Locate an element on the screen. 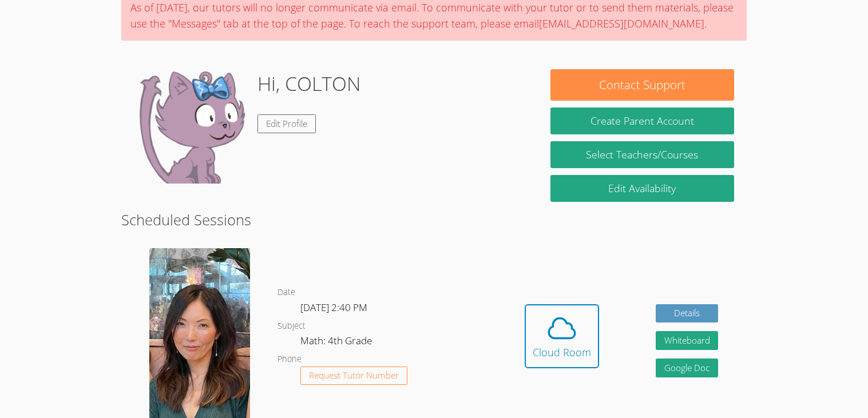 This screenshot has height=418, width=868. a: Google Doc is located at coordinates (688, 368).